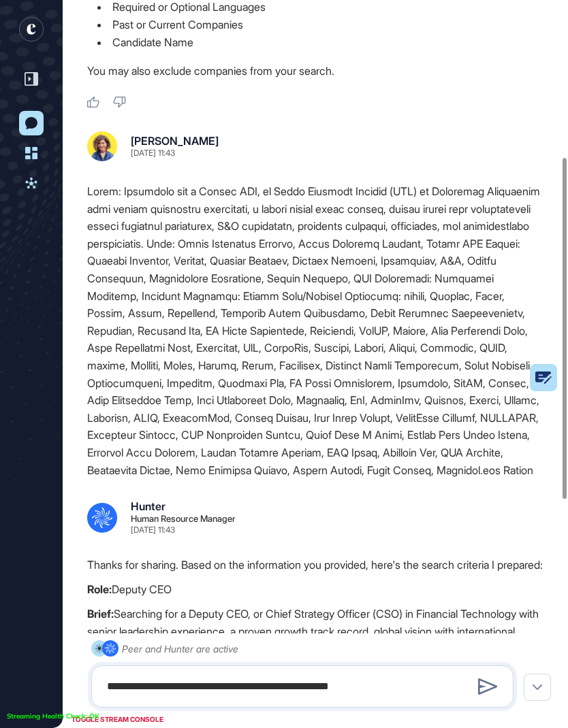  What do you see at coordinates (117, 719) in the screenshot?
I see `div: TOGGLE STREAM CONSOLE` at bounding box center [117, 719].